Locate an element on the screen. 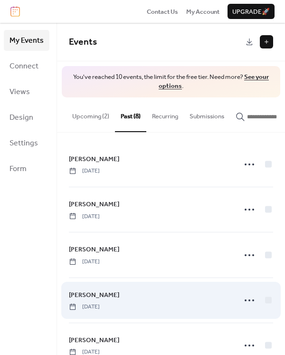 This screenshot has height=355, width=285. a: My Account is located at coordinates (203, 11).